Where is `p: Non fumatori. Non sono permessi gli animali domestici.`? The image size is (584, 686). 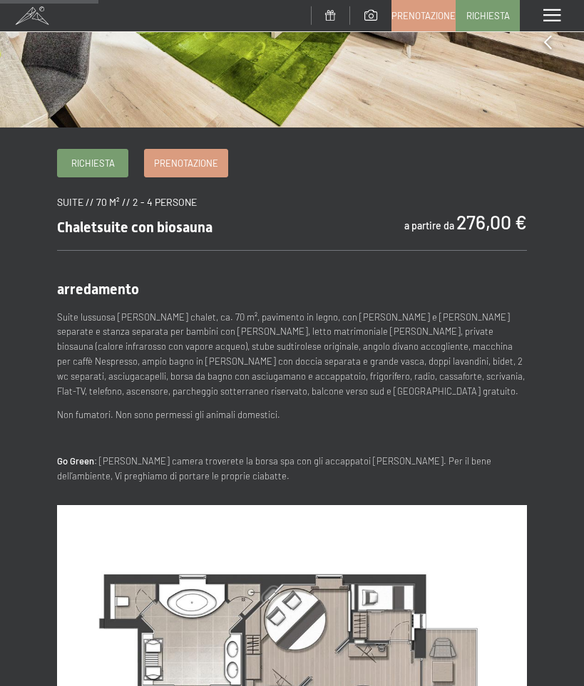
p: Non fumatori. Non sono permessi gli animali domestici. is located at coordinates (291, 415).